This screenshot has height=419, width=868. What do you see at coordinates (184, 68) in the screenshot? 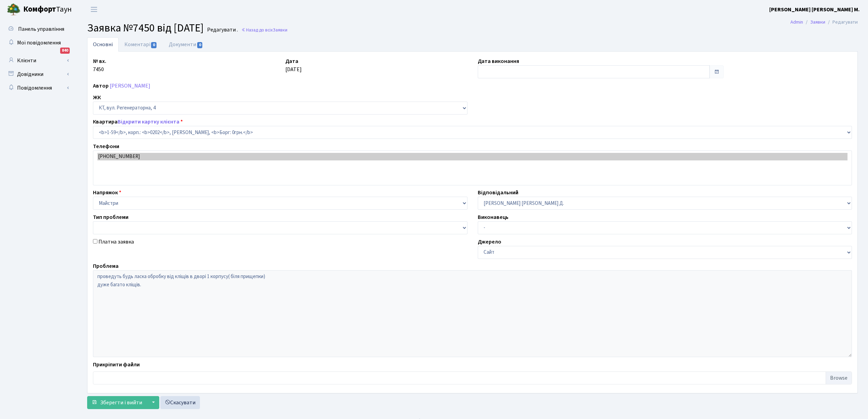
I see `div: 7450` at bounding box center [184, 68].